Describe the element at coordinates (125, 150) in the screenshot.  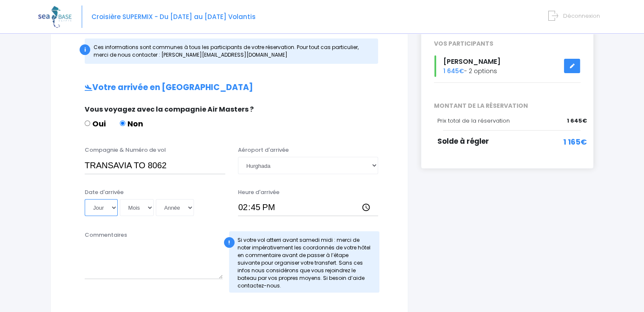
I see `label: Compagnie & Numéro de vol` at that location.